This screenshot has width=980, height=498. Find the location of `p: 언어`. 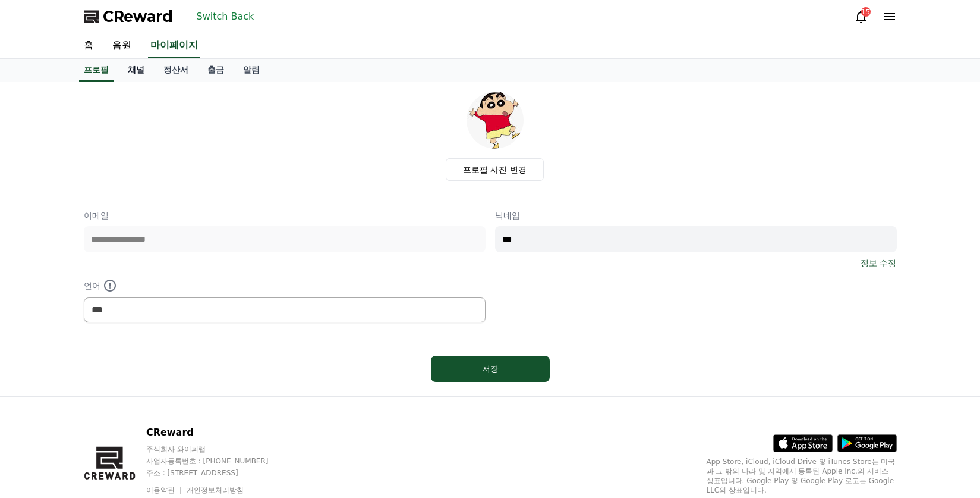

p: 언어 is located at coordinates (284, 285).